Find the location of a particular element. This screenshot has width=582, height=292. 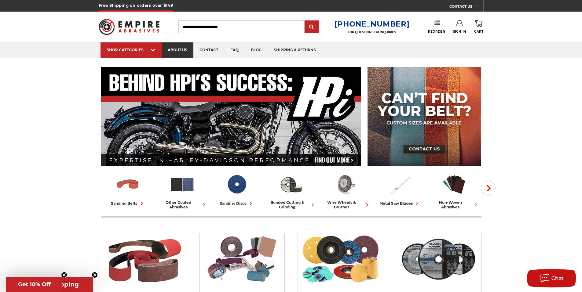

a: about us is located at coordinates (177, 50).